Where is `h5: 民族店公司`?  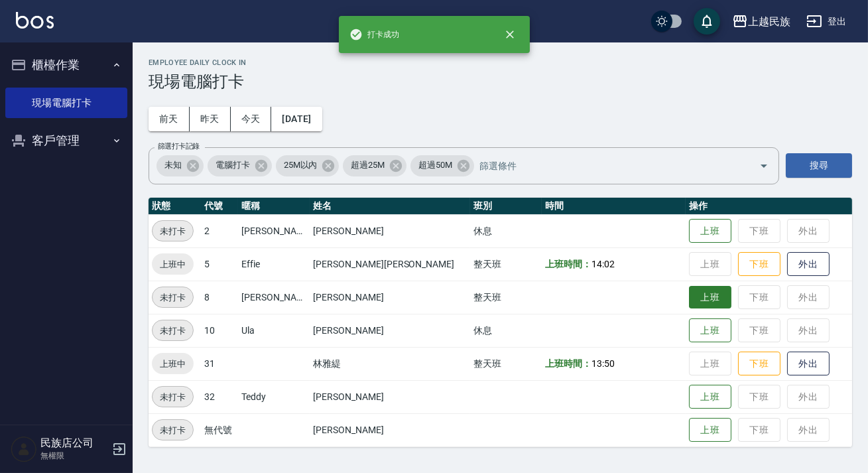 h5: 民族店公司 is located at coordinates (74, 443).